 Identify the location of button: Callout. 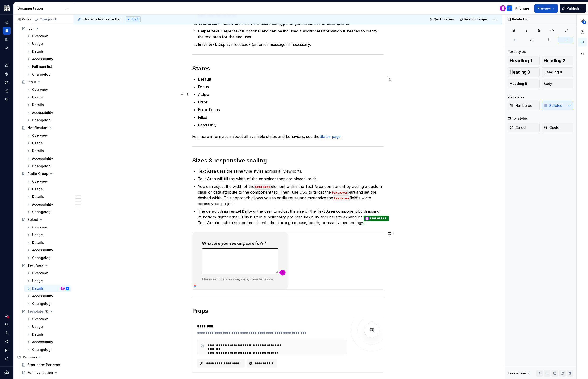
(524, 128).